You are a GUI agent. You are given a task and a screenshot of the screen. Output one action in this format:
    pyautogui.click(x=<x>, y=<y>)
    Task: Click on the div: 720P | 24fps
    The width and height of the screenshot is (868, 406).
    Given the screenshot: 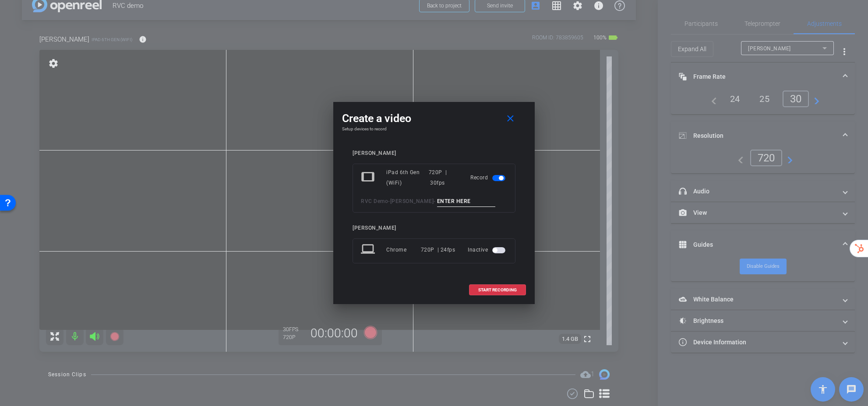 What is the action you would take?
    pyautogui.click(x=438, y=250)
    